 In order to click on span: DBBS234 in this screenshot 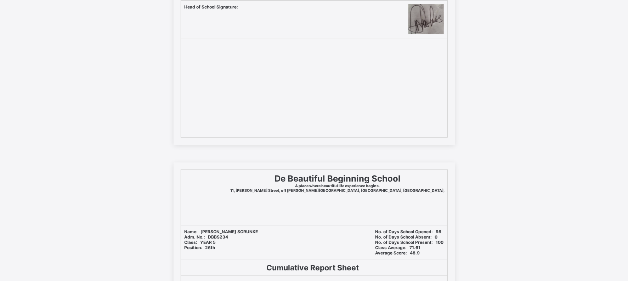, I will do `click(206, 237)`.